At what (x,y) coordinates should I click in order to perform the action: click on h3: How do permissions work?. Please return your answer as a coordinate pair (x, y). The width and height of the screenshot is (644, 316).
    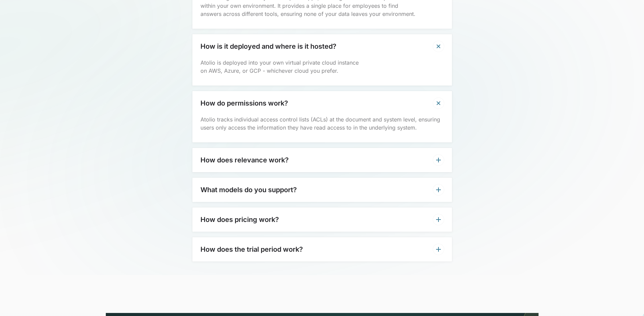
    Looking at the image, I should click on (245, 104).